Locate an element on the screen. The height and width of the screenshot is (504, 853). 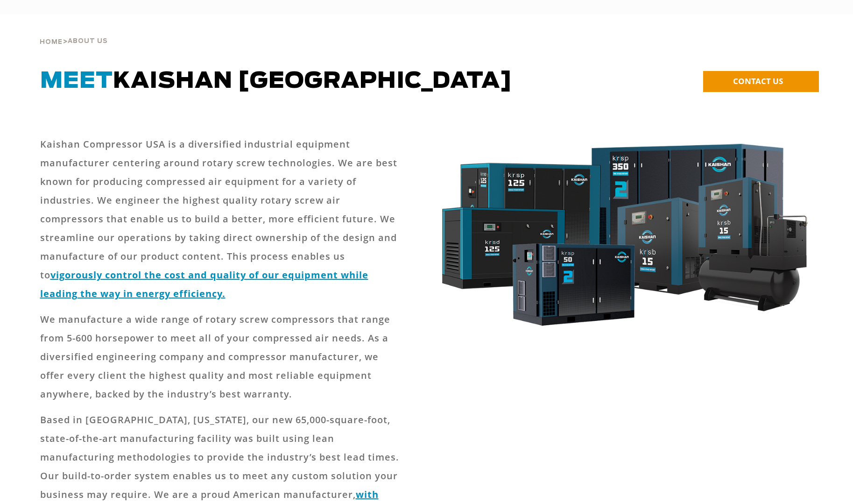
a: vigorously control the cost and quality of our equipment while leading the way in energy efficiency. is located at coordinates (204, 284).